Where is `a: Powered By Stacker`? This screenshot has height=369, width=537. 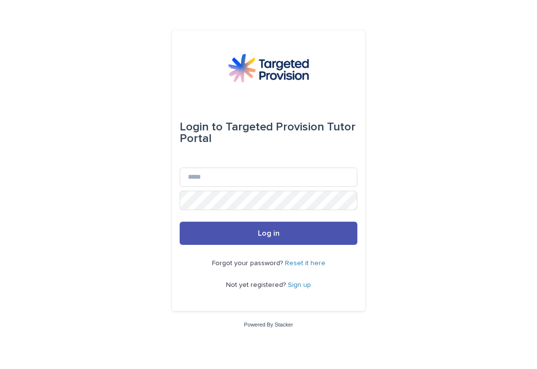 a: Powered By Stacker is located at coordinates (268, 325).